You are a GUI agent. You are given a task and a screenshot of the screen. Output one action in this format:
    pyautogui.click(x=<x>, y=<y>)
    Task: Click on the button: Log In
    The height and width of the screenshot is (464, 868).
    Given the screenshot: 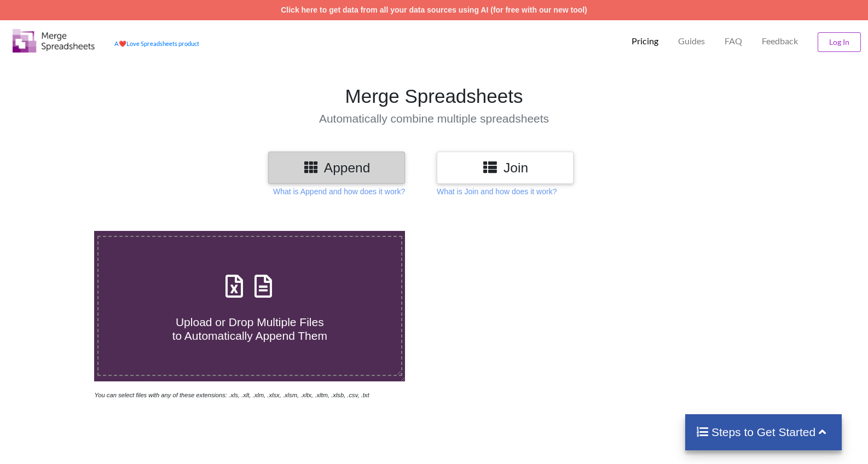 What is the action you would take?
    pyautogui.click(x=839, y=42)
    